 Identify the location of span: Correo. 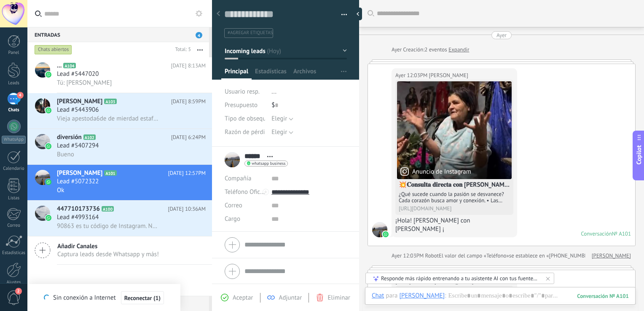
(233, 205).